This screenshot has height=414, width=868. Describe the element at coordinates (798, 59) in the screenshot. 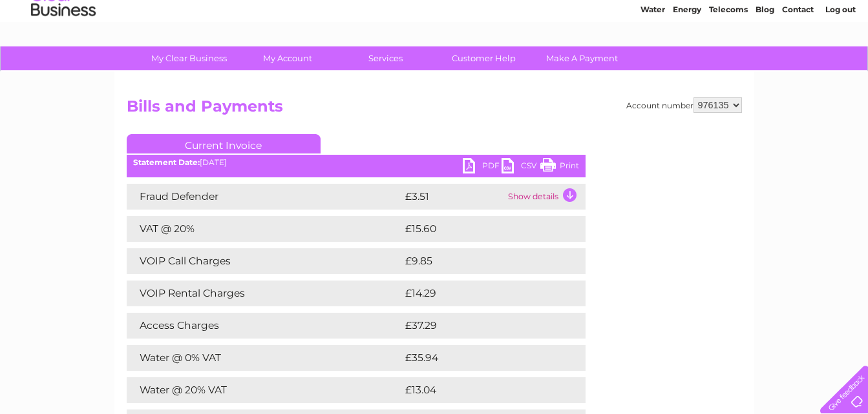

I see `a: Contact` at that location.